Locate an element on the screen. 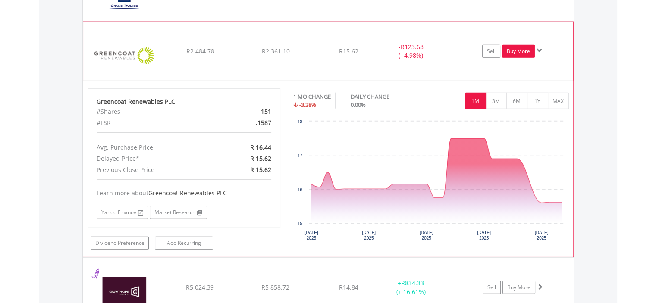 Image resolution: width=656 pixels, height=303 pixels. button: 3M is located at coordinates (496, 101).